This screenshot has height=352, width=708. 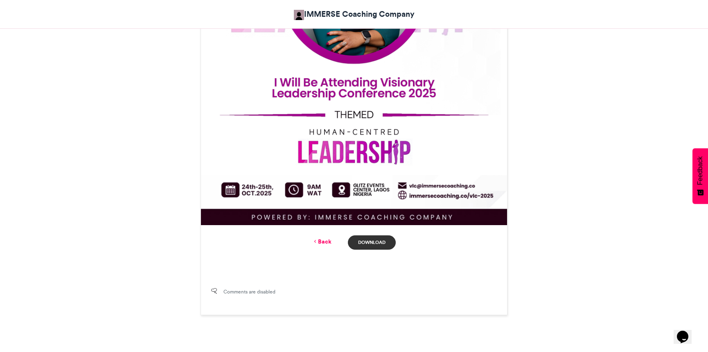 I want to click on span: Feedback, so click(x=700, y=171).